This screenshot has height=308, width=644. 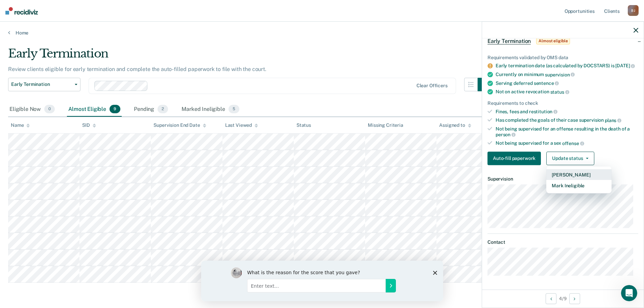 I want to click on a: Home, so click(x=322, y=33).